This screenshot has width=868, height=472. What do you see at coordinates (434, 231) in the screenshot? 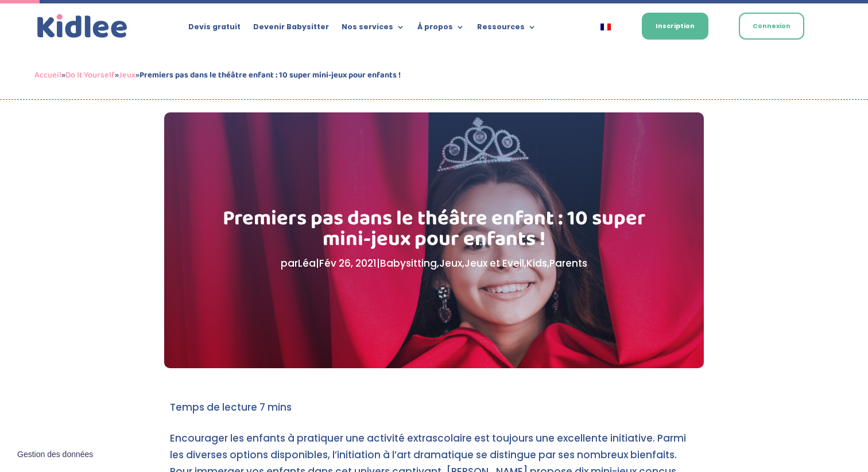
I see `h1: Premiers pas dans le théâtre enfant : 10 super mini-jeux pour enfants !` at bounding box center [434, 231].